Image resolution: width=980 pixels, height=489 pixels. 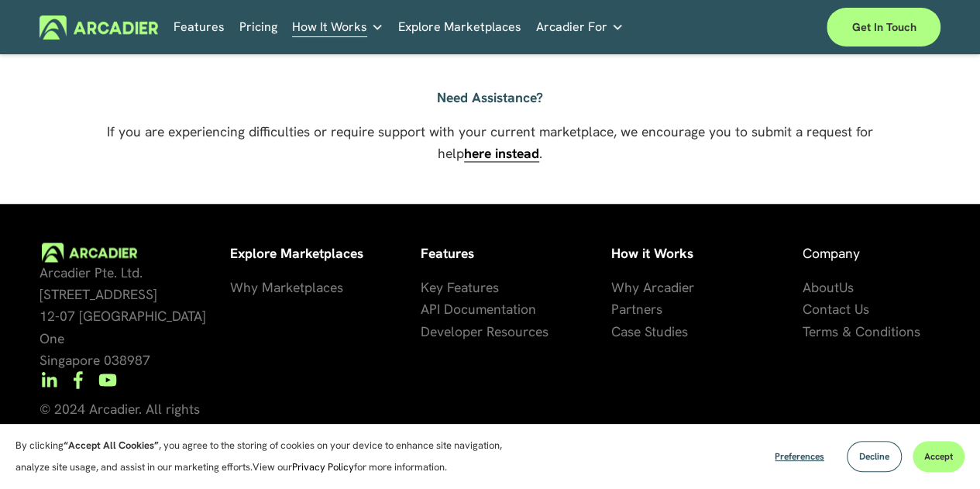 I want to click on span: How It Works, so click(x=329, y=27).